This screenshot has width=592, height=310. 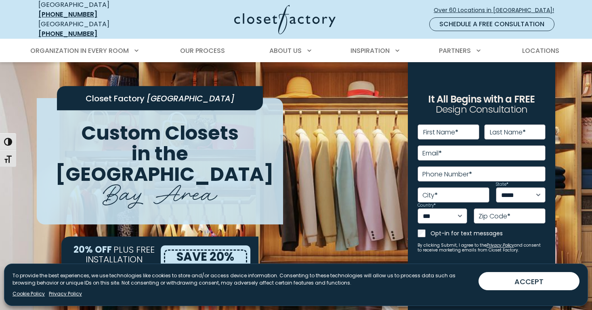 What do you see at coordinates (529, 281) in the screenshot?
I see `button: ACCEPT` at bounding box center [529, 281].